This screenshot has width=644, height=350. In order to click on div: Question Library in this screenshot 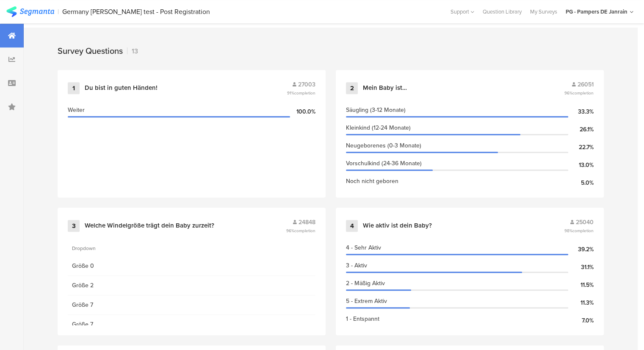, I will do `click(502, 12)`.